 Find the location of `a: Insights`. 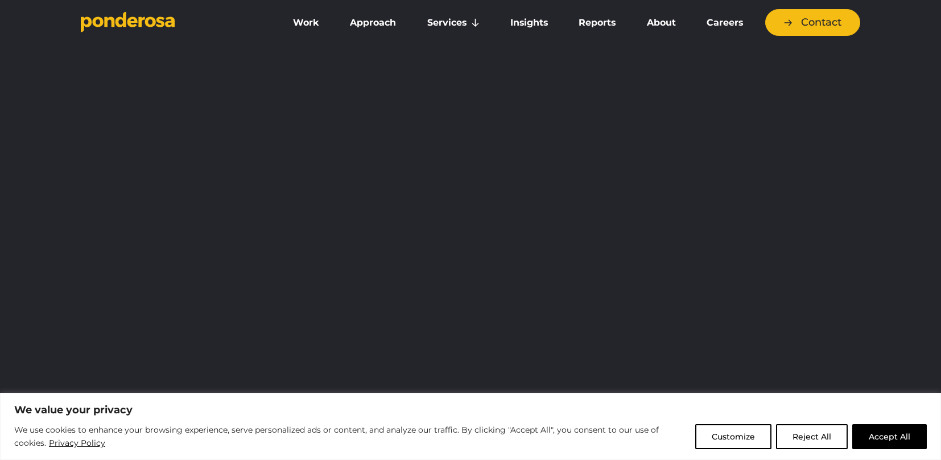

a: Insights is located at coordinates (529, 23).